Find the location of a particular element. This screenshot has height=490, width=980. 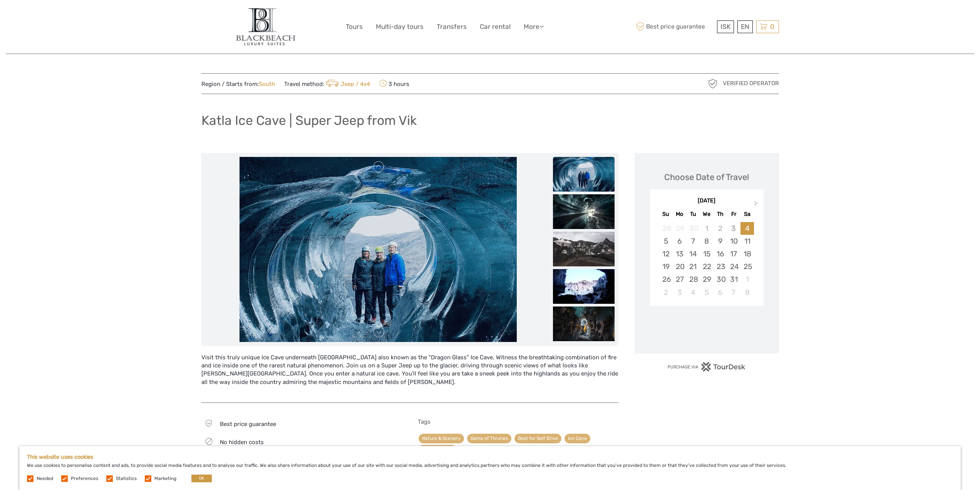

a: Multi-day tours is located at coordinates (400, 27).